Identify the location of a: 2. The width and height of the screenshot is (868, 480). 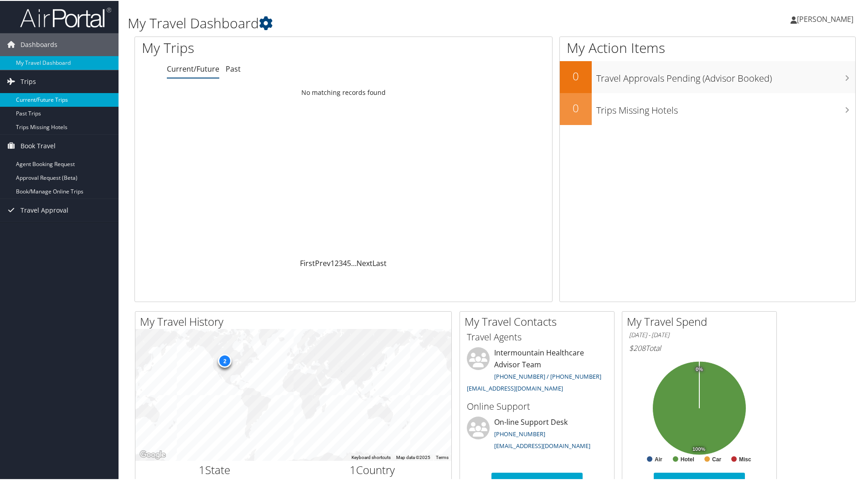
(337, 262).